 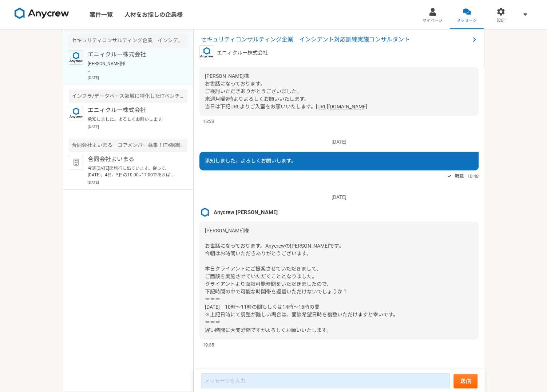 What do you see at coordinates (76, 162) in the screenshot?
I see `img: default_org_logo-42cde973f59100197ec2c8e796e4974ac8490bb5b08a0eb061ff975e4574aa76.png` at bounding box center [76, 162].